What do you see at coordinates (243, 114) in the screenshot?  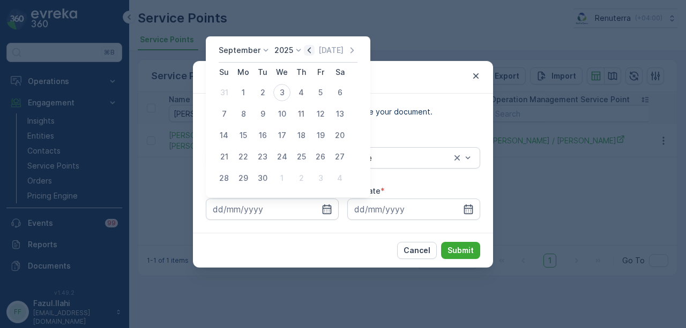 I see `div: 8` at bounding box center [243, 114].